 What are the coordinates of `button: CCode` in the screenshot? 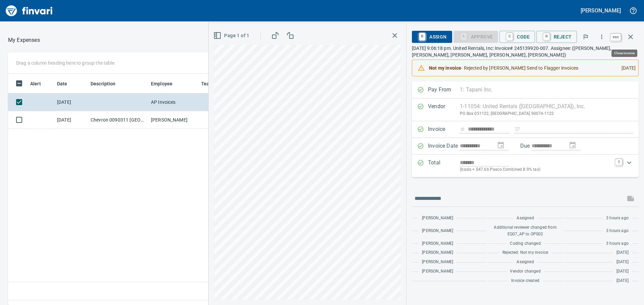 It's located at (517, 37).